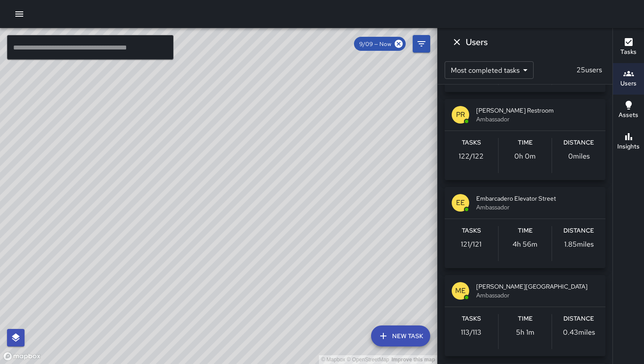 This screenshot has height=364, width=644. Describe the element at coordinates (471, 157) in the screenshot. I see `p: 122 / 122` at that location.